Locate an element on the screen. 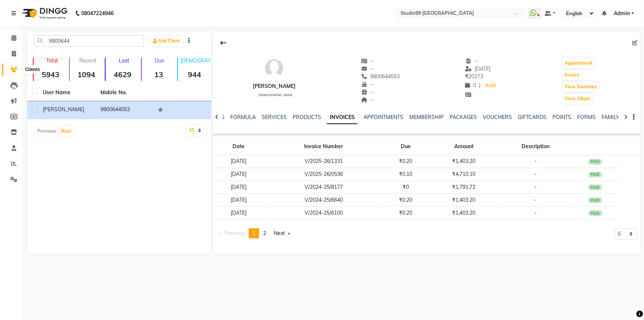  div: Clients is located at coordinates (32, 70).